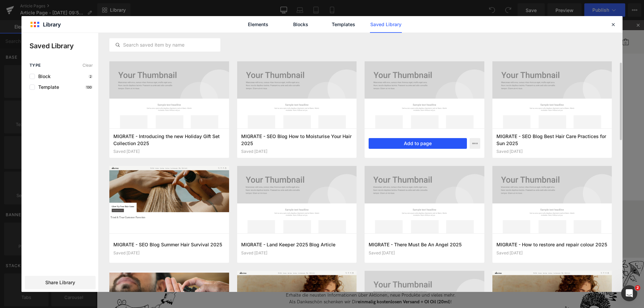  What do you see at coordinates (258, 24) in the screenshot?
I see `a: Elements` at bounding box center [258, 24].